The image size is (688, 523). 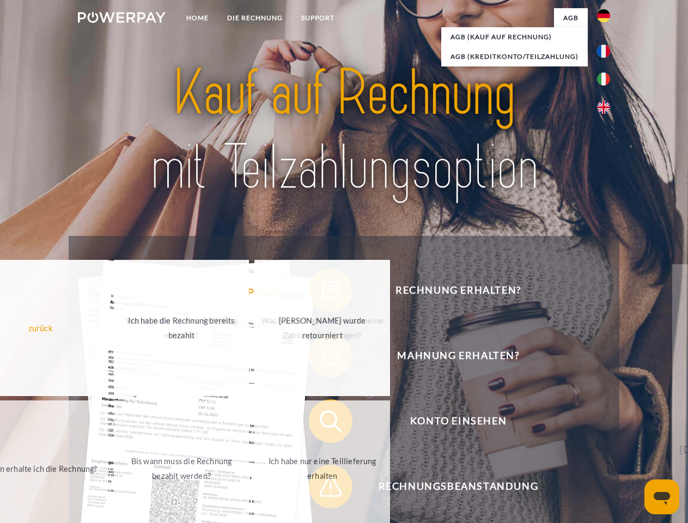 What do you see at coordinates (450, 421) in the screenshot?
I see `a: Konto einsehen` at bounding box center [450, 421].